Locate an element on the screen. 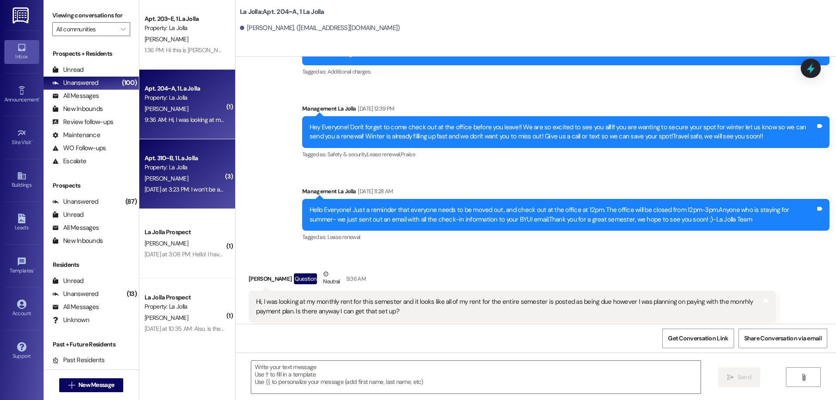 This screenshot has width=836, height=400. button: Share Conversation via email is located at coordinates (783, 338).